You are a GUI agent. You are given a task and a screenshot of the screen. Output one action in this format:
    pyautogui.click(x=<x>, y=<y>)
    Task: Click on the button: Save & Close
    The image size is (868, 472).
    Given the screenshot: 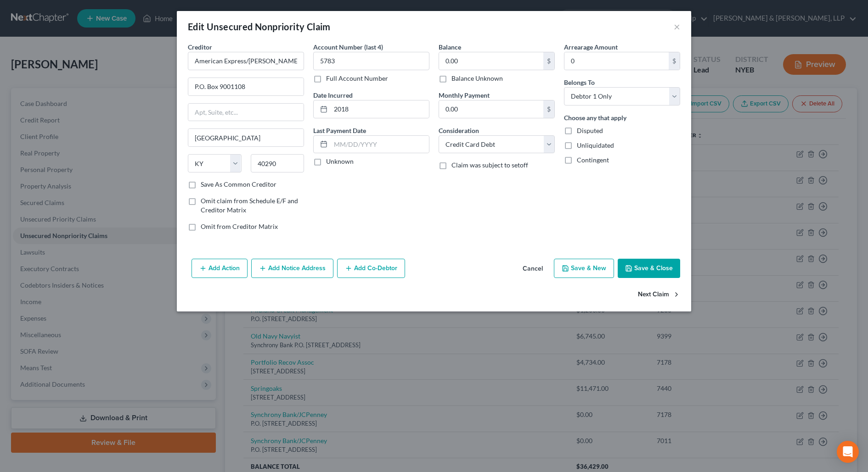 What is the action you would take?
    pyautogui.click(x=648, y=268)
    